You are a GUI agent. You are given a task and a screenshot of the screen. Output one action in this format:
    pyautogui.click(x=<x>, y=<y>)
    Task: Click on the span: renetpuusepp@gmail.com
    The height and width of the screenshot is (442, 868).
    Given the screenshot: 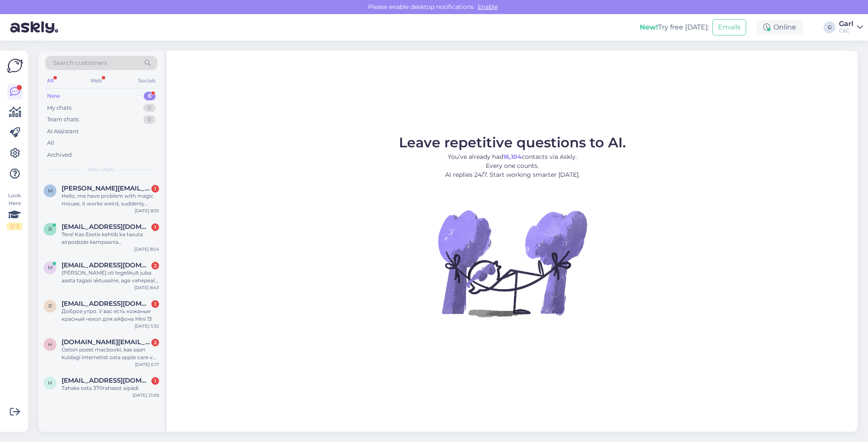 What is the action you would take?
    pyautogui.click(x=106, y=227)
    